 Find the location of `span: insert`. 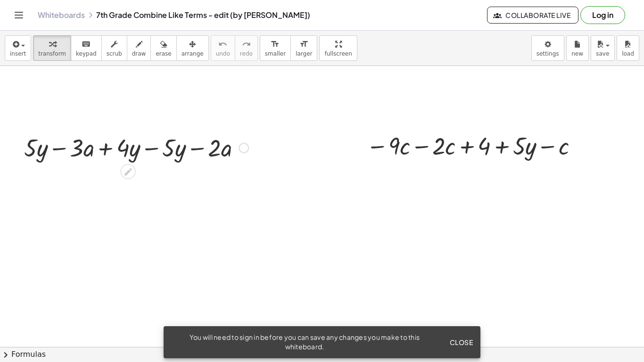

span: insert is located at coordinates (18, 54).